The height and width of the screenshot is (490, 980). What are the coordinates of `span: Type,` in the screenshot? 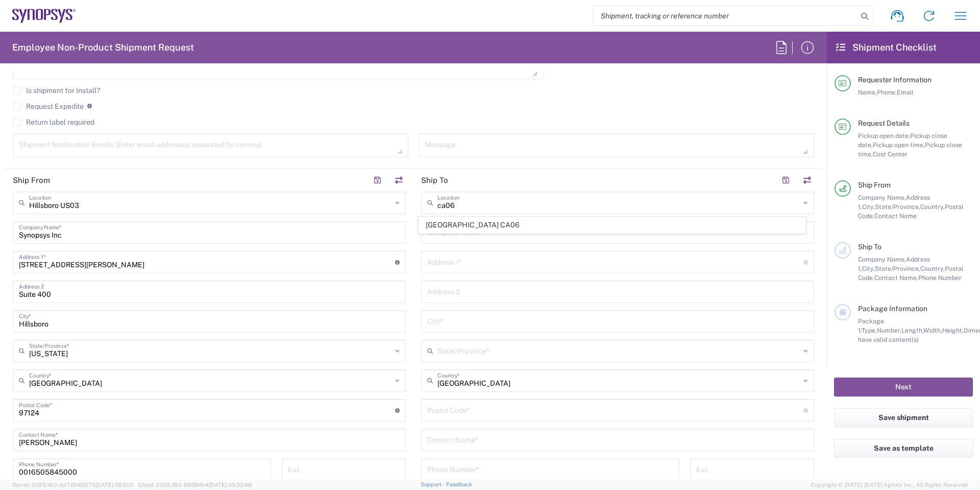 It's located at (869, 330).